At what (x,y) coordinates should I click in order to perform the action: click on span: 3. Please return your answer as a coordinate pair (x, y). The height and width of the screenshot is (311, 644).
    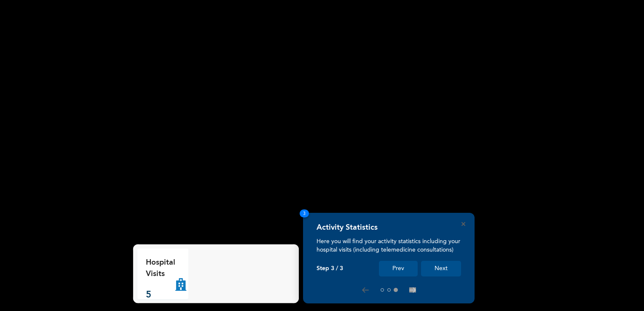
    Looking at the image, I should click on (305, 213).